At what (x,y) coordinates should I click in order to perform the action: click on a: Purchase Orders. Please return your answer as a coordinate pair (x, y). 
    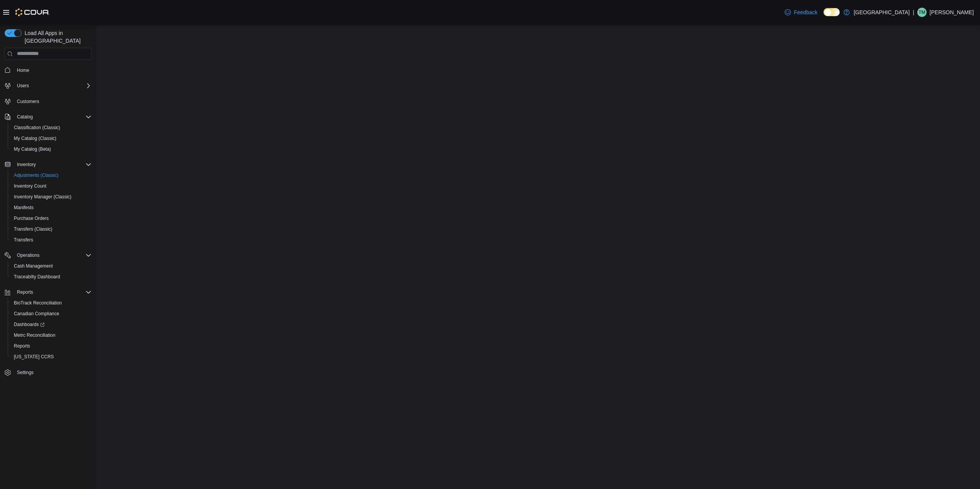
    Looking at the image, I should click on (31, 219).